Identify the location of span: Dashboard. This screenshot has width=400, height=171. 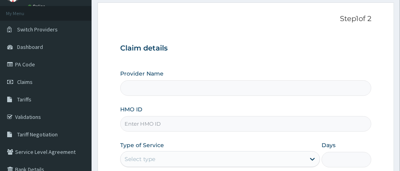
(30, 47).